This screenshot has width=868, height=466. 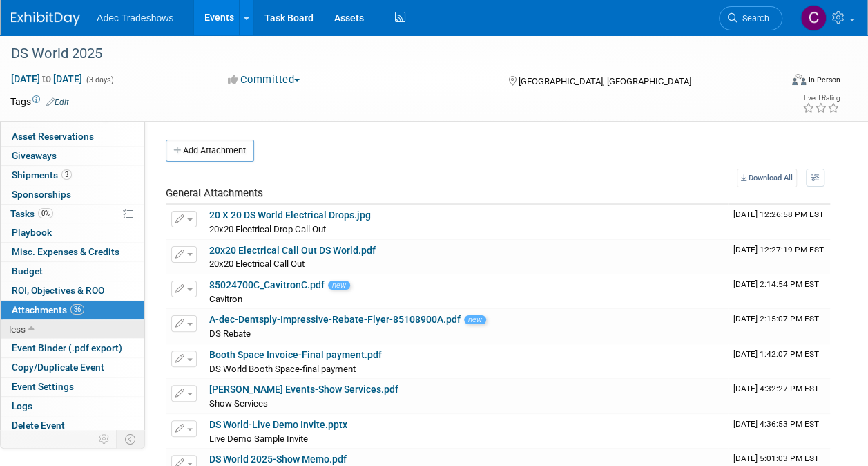 I want to click on a: Sponsorships, so click(x=73, y=195).